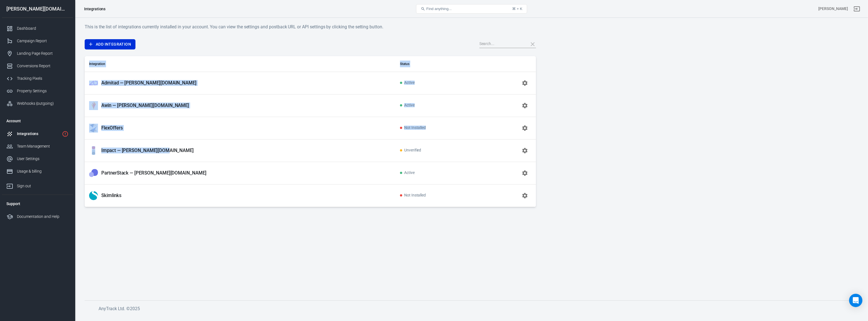  What do you see at coordinates (94, 83) in the screenshot?
I see `img: Admitad — buyersreviews.com` at bounding box center [94, 83].